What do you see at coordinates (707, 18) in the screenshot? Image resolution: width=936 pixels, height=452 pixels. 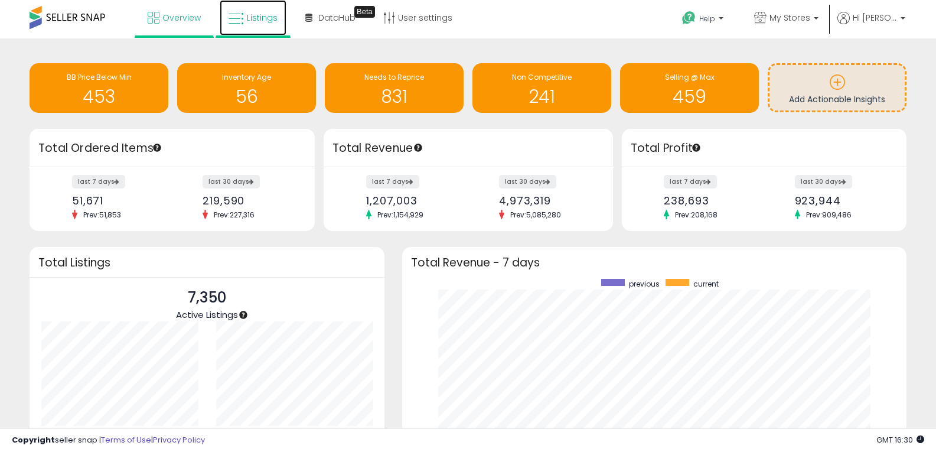 I see `span: Help` at bounding box center [707, 18].